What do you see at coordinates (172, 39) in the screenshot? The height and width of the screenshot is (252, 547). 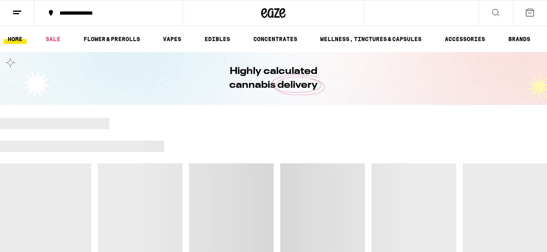 I see `a: VAPES` at bounding box center [172, 39].